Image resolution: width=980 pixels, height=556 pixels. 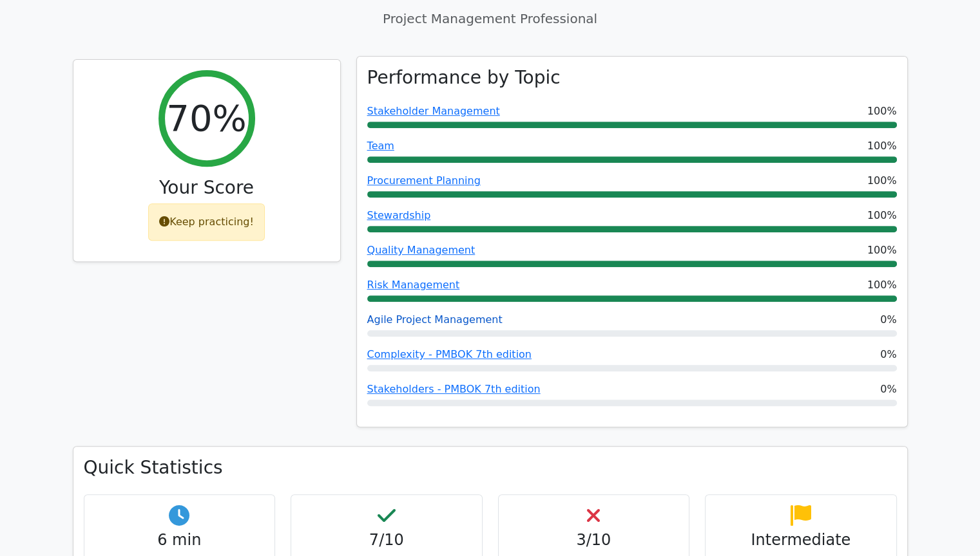 I want to click on h4: 6 min, so click(x=179, y=541).